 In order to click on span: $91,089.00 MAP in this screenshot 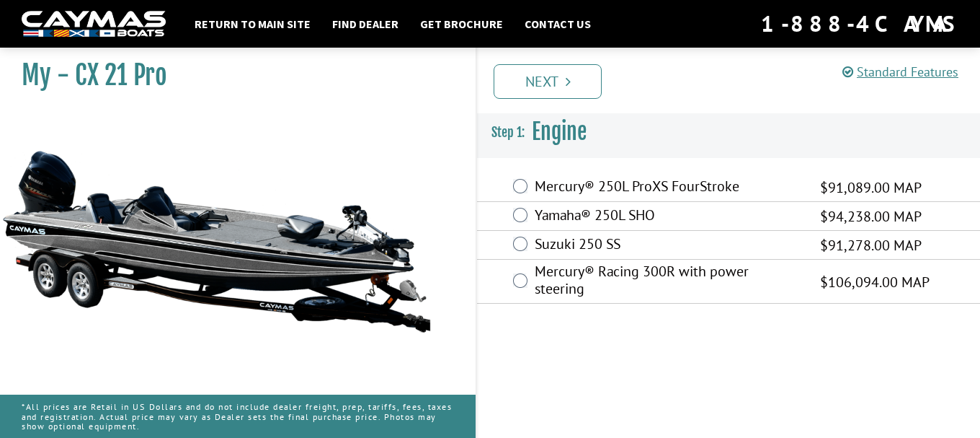, I will do `click(870, 188)`.